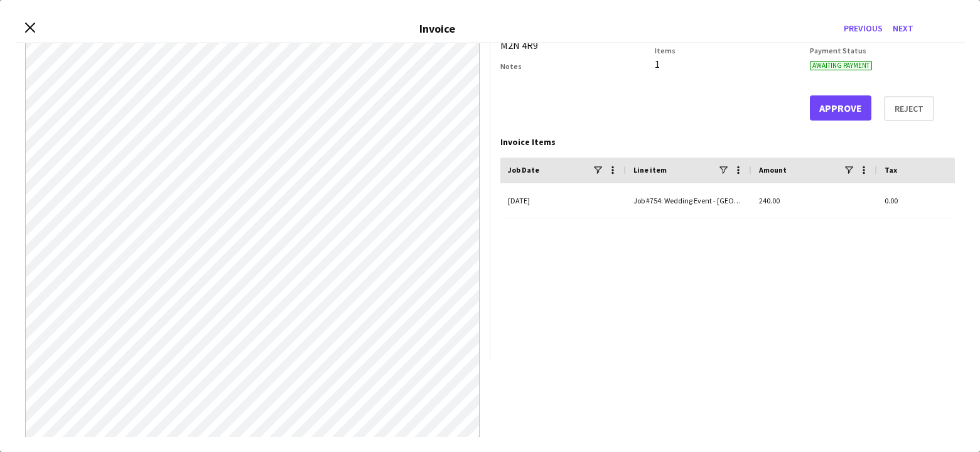 Image resolution: width=980 pixels, height=452 pixels. What do you see at coordinates (890, 169) in the screenshot?
I see `span: Tax` at bounding box center [890, 169].